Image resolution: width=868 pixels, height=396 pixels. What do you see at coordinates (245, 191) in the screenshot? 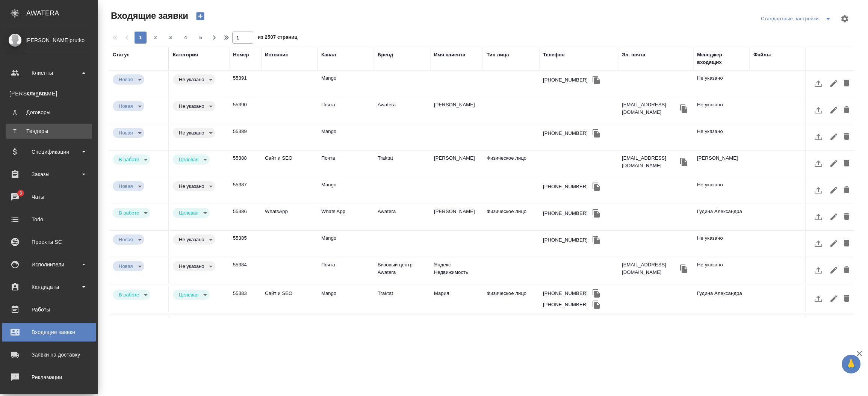
I see `td: 55387` at bounding box center [245, 191].